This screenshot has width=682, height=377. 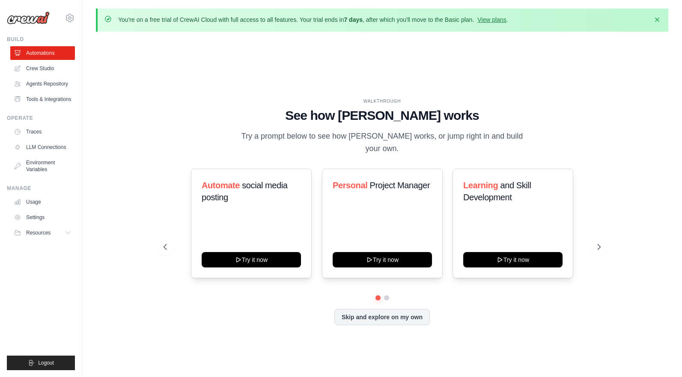 What do you see at coordinates (41, 188) in the screenshot?
I see `div: Manage` at bounding box center [41, 188].